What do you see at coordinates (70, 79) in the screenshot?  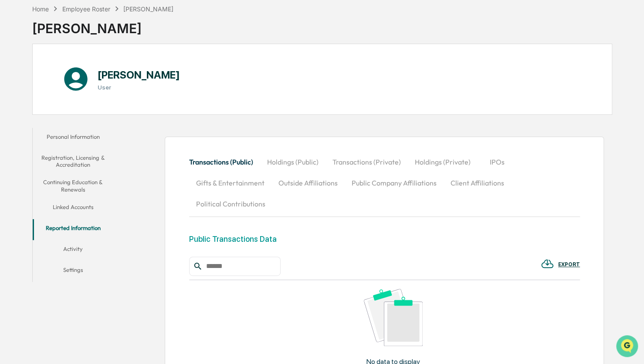 I see `div: We're available if you need us!` at bounding box center [70, 79].